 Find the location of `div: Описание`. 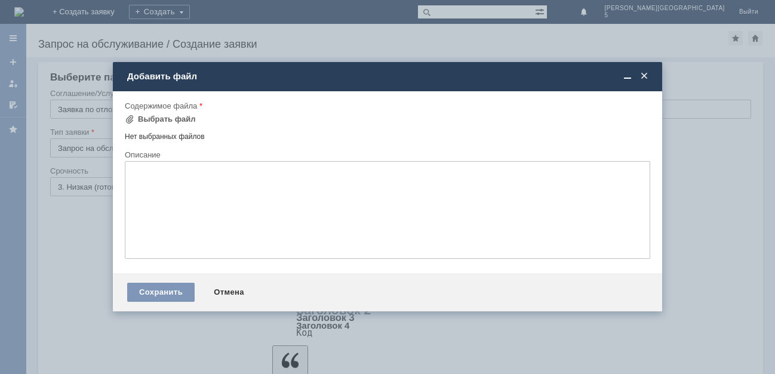

div: Описание is located at coordinates (386, 155).